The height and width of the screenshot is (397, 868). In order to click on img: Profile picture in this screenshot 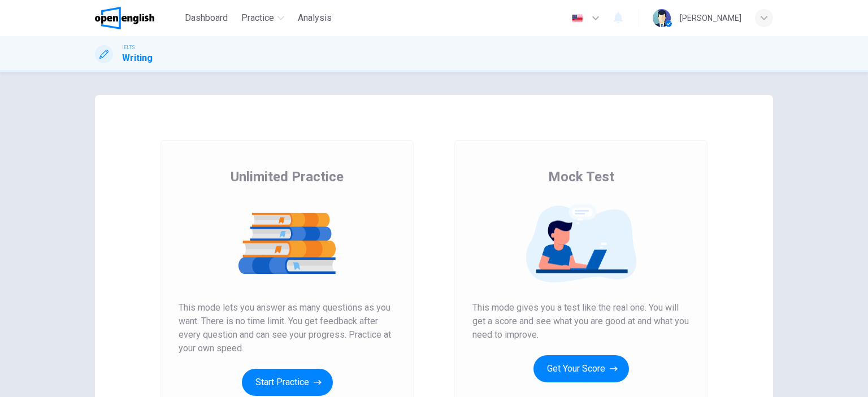, I will do `click(662, 18)`.